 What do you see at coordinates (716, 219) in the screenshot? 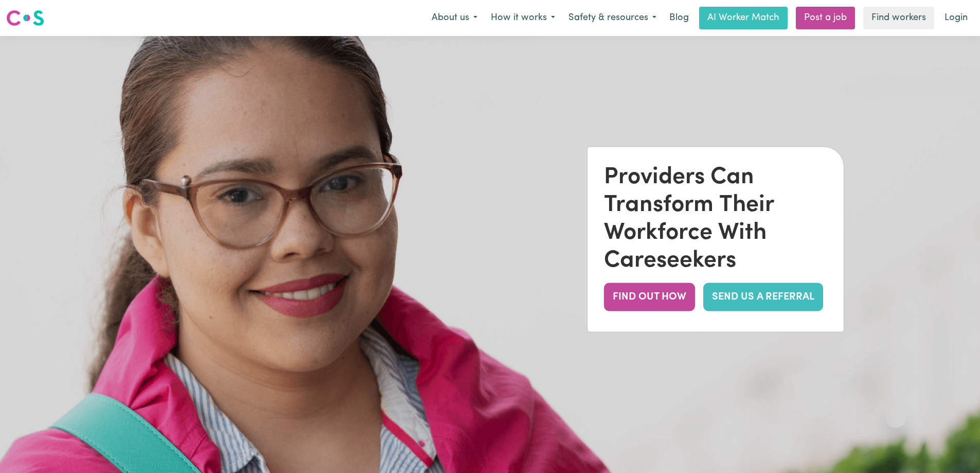
I see `div: Providers Can Transform Their Workforce With Careseekers` at bounding box center [716, 219].